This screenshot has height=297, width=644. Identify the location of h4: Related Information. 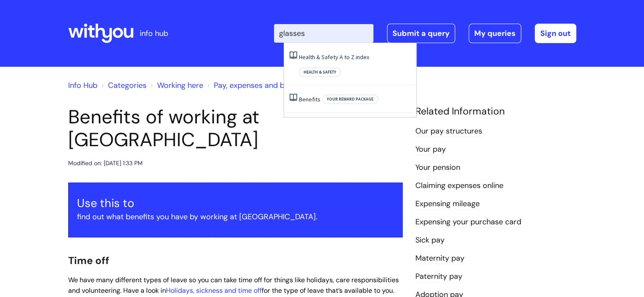
(495, 112).